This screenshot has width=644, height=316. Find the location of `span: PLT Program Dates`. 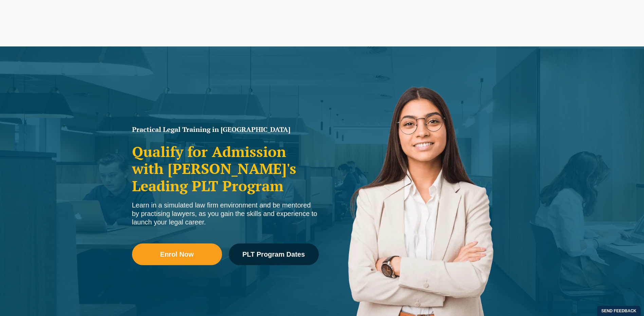

span: PLT Program Dates is located at coordinates (273, 255).